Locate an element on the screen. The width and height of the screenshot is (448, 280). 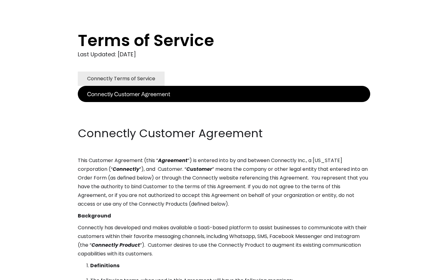
em: Customer is located at coordinates (199, 169).